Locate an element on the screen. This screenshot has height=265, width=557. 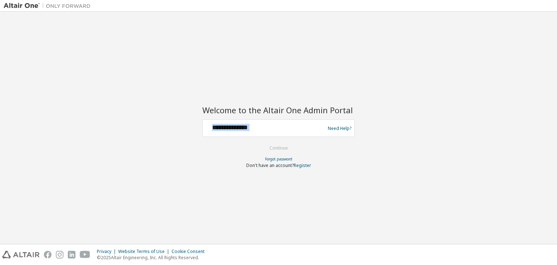
div: Website Terms of Use is located at coordinates (145, 251).